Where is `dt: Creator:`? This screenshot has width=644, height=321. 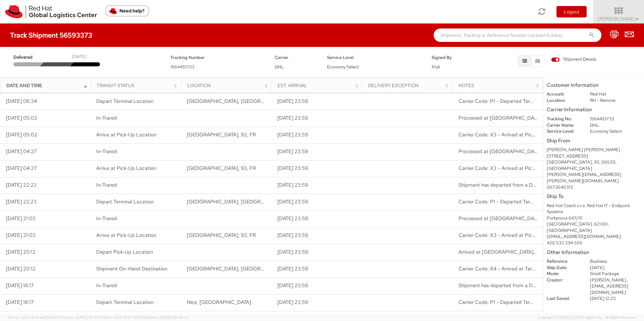
dt: Creator: is located at coordinates (563, 280).